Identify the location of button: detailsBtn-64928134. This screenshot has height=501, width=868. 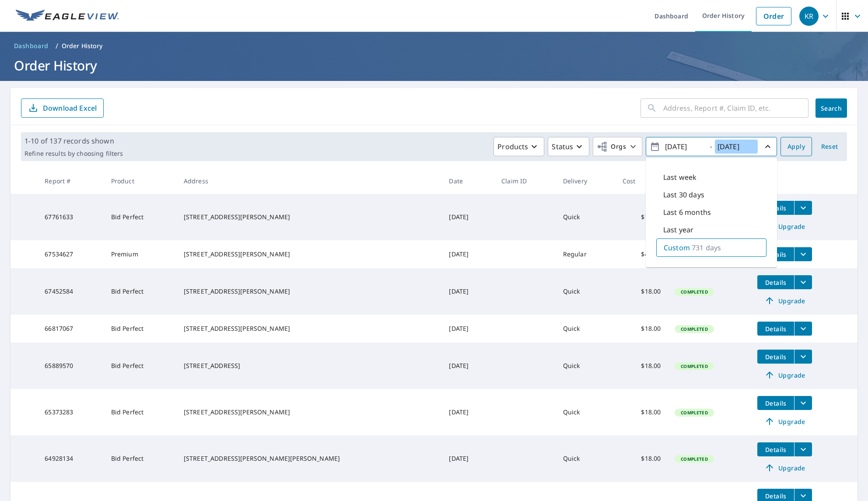
(776, 449).